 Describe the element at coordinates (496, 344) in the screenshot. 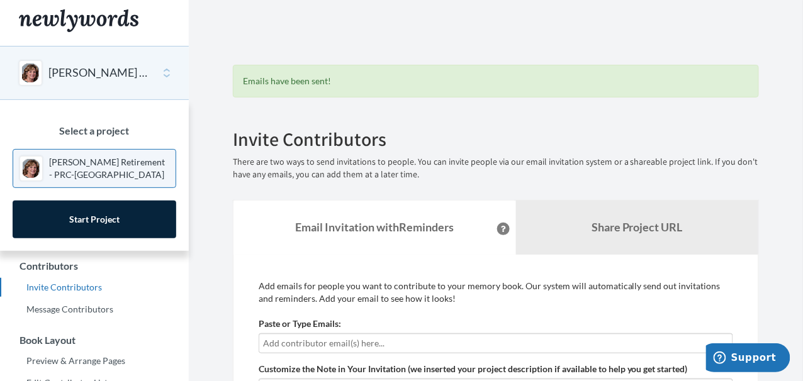

I see `input: Add contributor email(s) here...` at that location.